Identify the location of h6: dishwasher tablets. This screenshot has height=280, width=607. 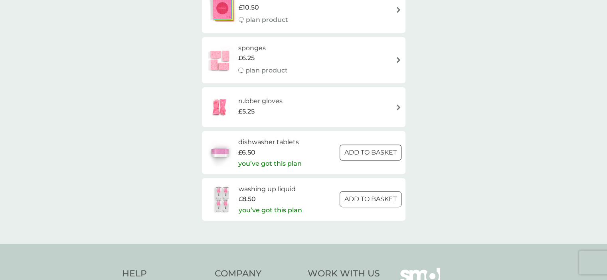
(270, 142).